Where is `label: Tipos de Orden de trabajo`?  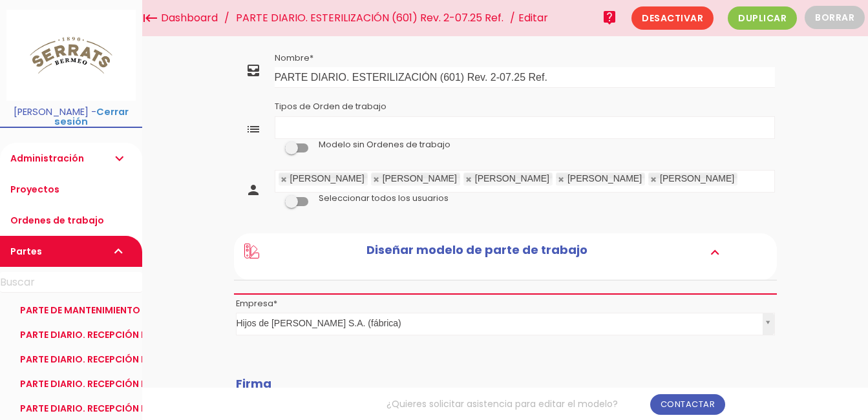
label: Tipos de Orden de trabajo is located at coordinates (330, 106).